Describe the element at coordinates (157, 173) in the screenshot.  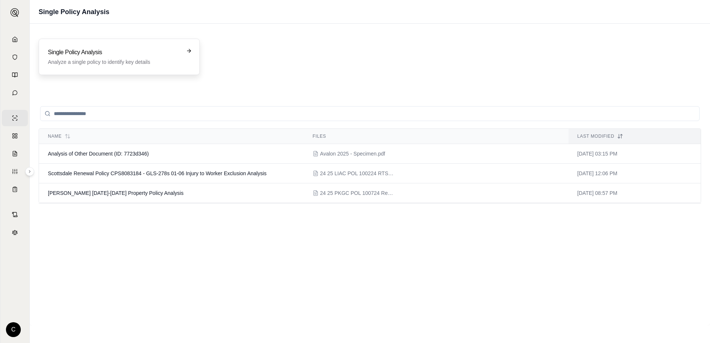
I see `span: Scottsdale Renewal Policy CPS8083184 - GLS-278s 01-06 Injury to Worker Exclusion Analysis` at that location.